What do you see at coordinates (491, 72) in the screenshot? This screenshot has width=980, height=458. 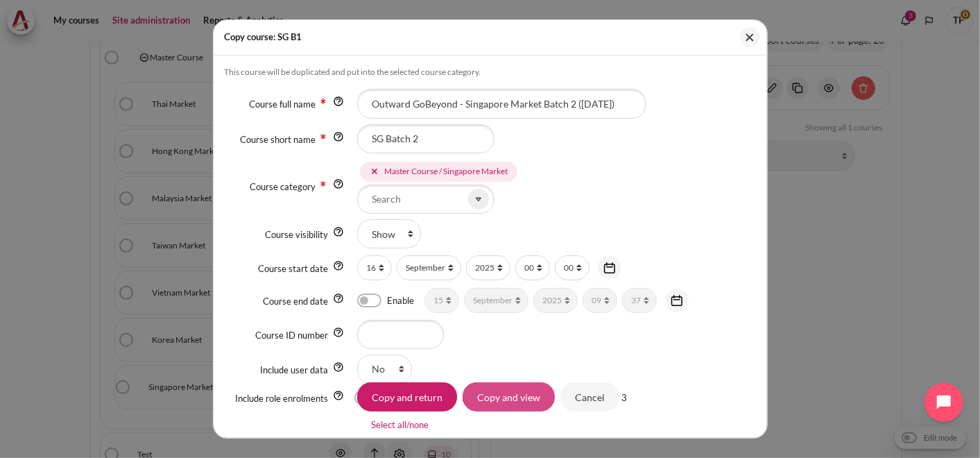 I see `div: This course will be duplicated and put into the selected course category.` at bounding box center [491, 72].